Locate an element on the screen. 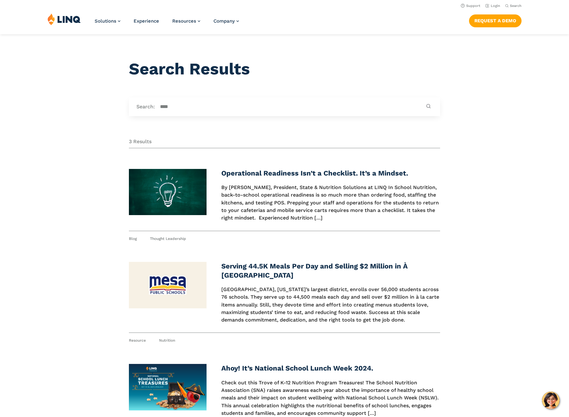 The width and height of the screenshot is (569, 417). span: Solutions is located at coordinates (105, 21).